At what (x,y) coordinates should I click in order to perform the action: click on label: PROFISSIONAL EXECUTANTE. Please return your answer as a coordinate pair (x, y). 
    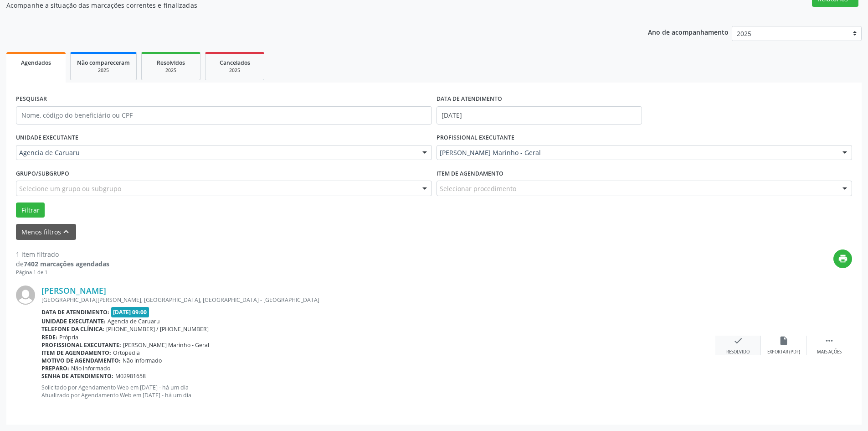
    Looking at the image, I should click on (475, 138).